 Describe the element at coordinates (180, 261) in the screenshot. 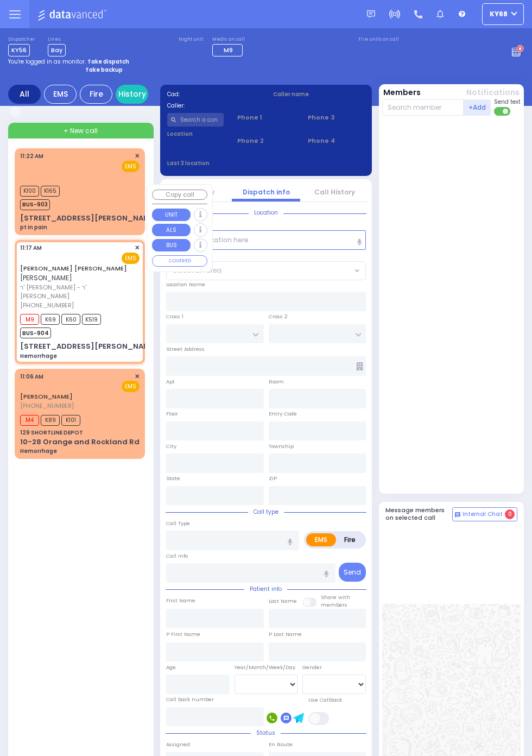

I see `button: COVERED` at that location.